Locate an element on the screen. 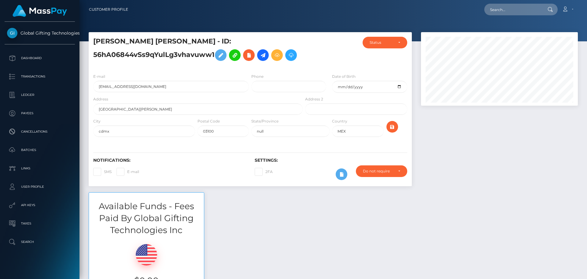 Image resolution: width=587 pixels, height=279 pixels. p: Search is located at coordinates (40, 242).